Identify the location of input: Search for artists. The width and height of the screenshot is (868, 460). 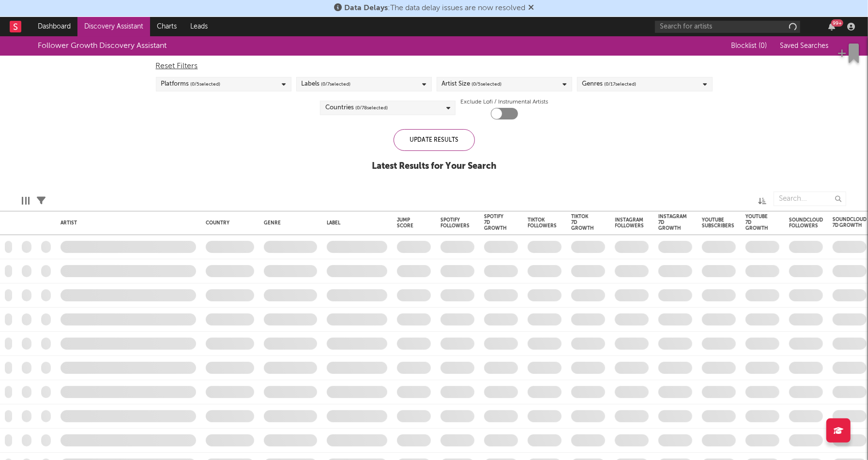
(728, 27).